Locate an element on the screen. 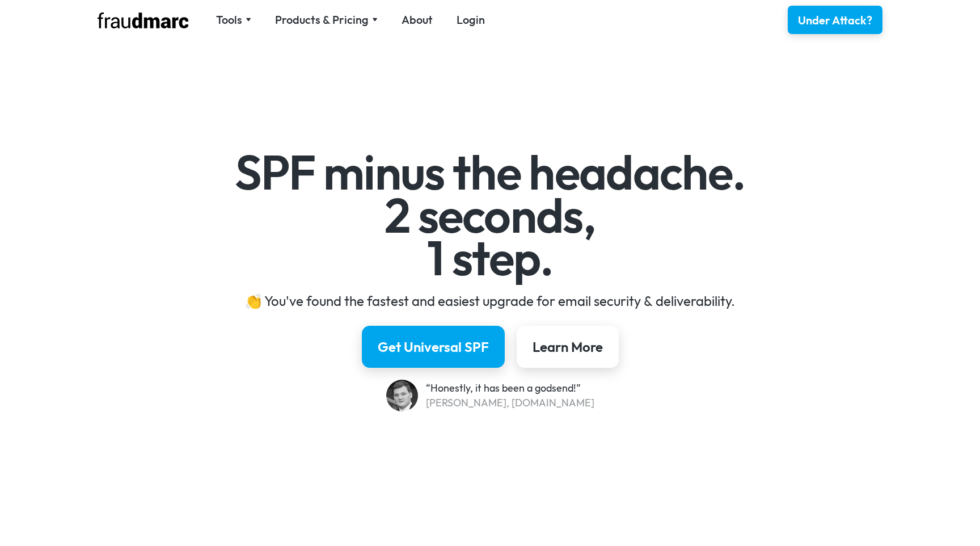  div: Get Universal SPF is located at coordinates (433, 347).